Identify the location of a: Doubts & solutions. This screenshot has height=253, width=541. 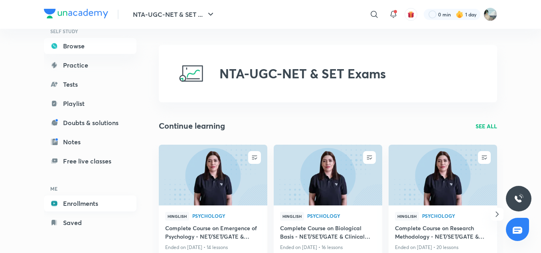
(90, 123).